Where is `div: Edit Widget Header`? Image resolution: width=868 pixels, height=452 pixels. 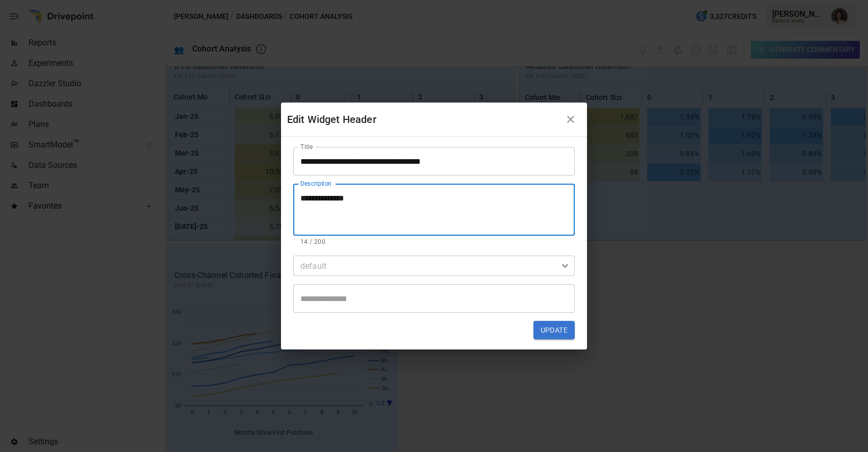
div: Edit Widget Header is located at coordinates (424, 120).